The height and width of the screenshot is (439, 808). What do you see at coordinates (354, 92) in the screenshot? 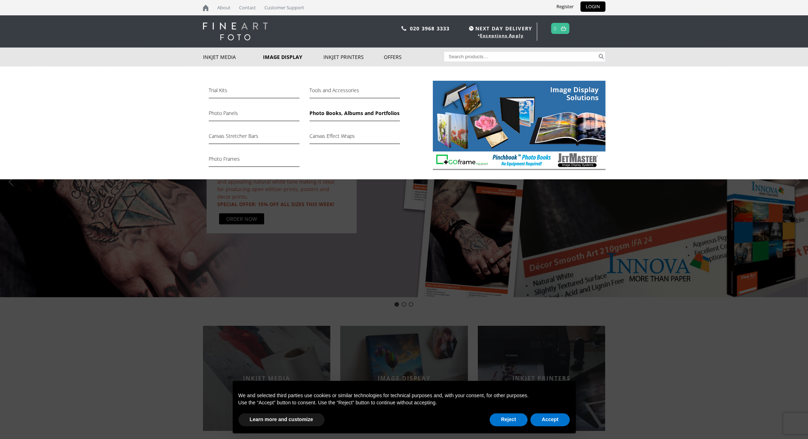
I see `a: Tools and Accessories` at bounding box center [354, 92].